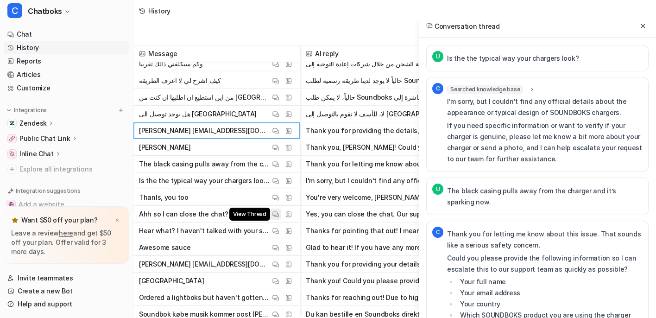  What do you see at coordinates (180, 81) in the screenshot?
I see `p: كيف اشرح لي لا اعرف الطريقه` at bounding box center [180, 81].